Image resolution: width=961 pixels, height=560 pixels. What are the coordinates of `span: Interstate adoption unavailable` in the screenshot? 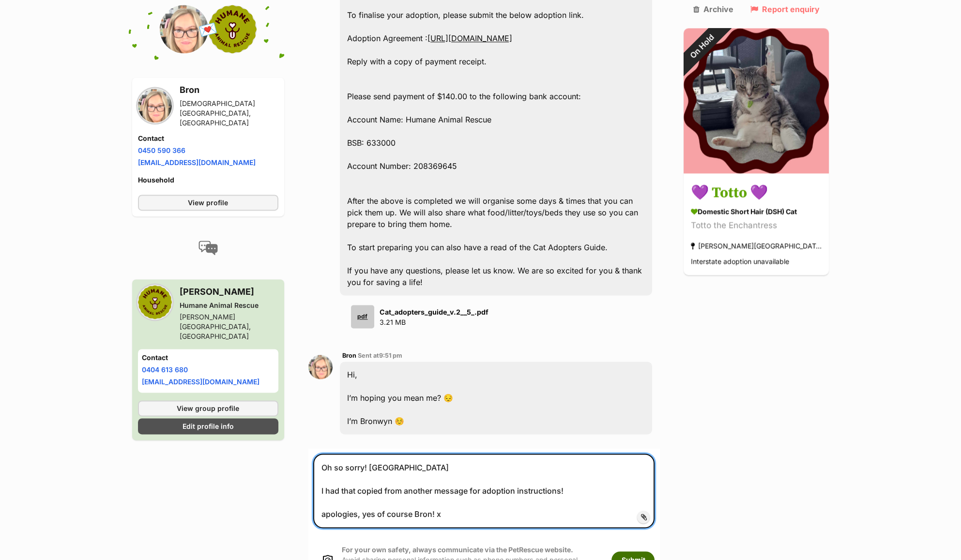 It's located at (740, 262).